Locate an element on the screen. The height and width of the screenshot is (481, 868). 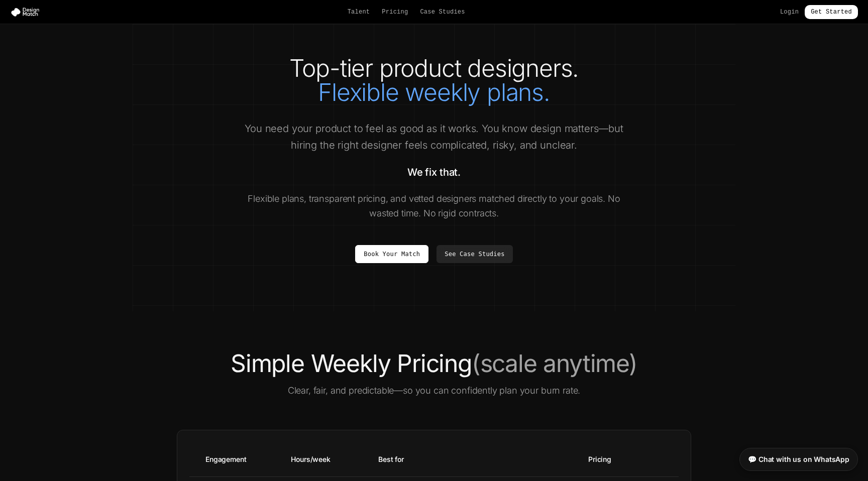
th: Engagement is located at coordinates (232, 460).